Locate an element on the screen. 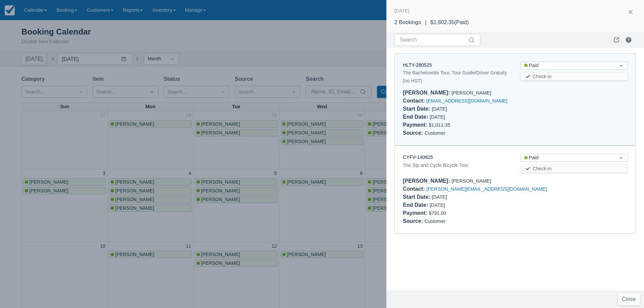  input: Search is located at coordinates (434, 40).